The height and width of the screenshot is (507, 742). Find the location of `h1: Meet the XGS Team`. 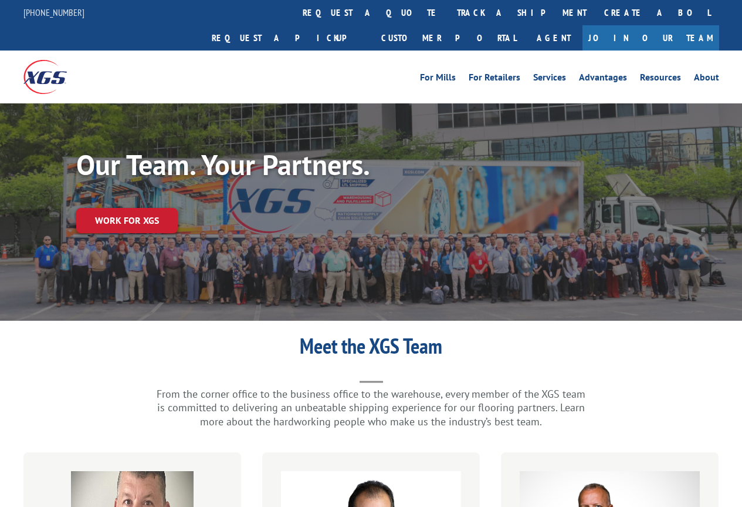

h1: Meet the XGS Team is located at coordinates (372, 349).